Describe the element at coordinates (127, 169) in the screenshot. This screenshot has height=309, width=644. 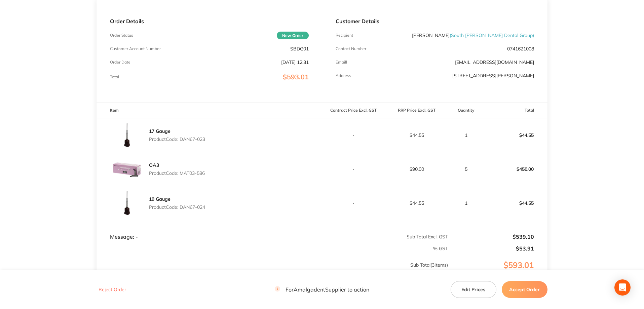
I see `img: enZnb3diOA` at that location.